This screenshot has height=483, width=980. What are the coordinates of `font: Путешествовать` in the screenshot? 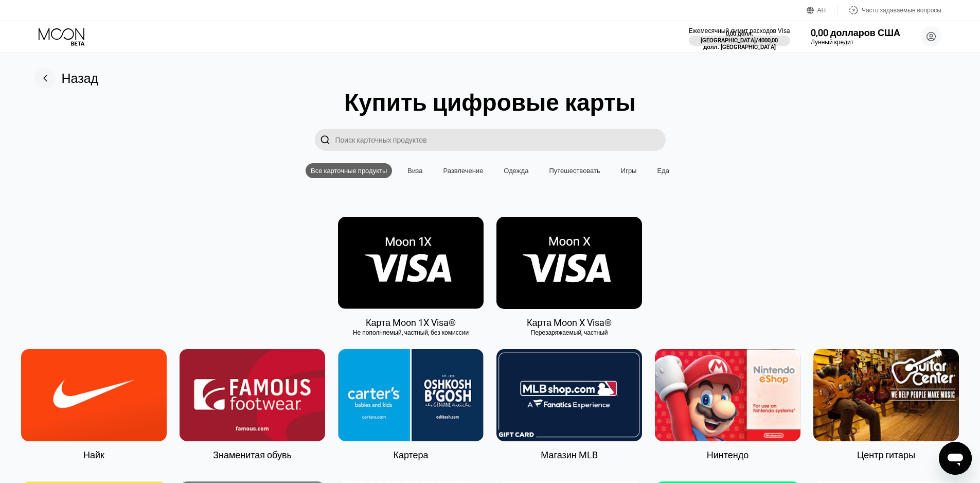 It's located at (574, 170).